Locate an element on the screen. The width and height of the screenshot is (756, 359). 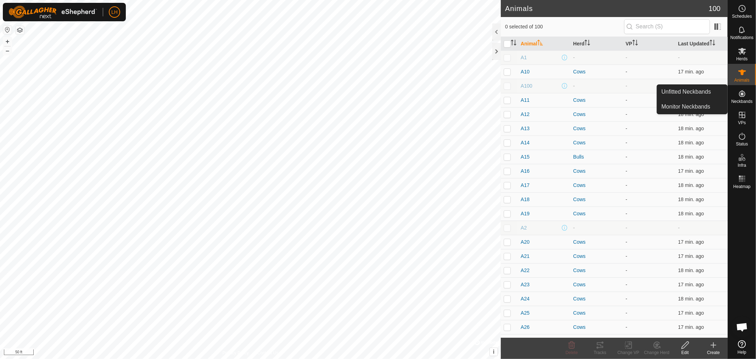
span: A24 is located at coordinates (525, 298).